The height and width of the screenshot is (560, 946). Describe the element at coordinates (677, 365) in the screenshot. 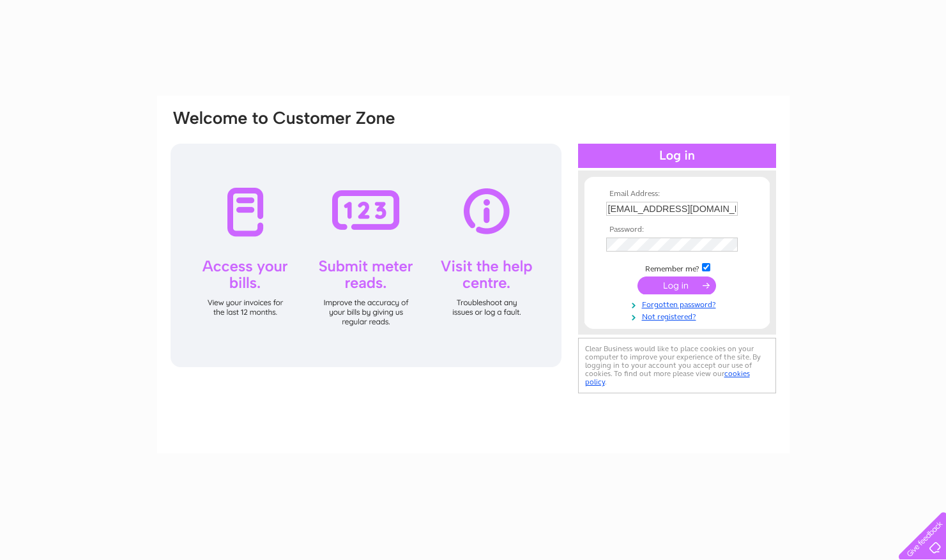

I see `div: Clear Business would like to place cookies on your computer to improve your experience of the sit...` at that location.